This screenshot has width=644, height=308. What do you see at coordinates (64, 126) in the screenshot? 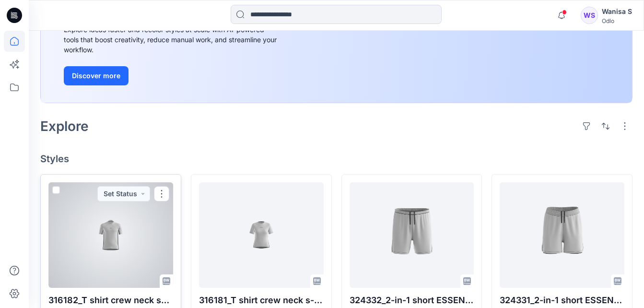
I see `h2: Explore` at bounding box center [64, 126].